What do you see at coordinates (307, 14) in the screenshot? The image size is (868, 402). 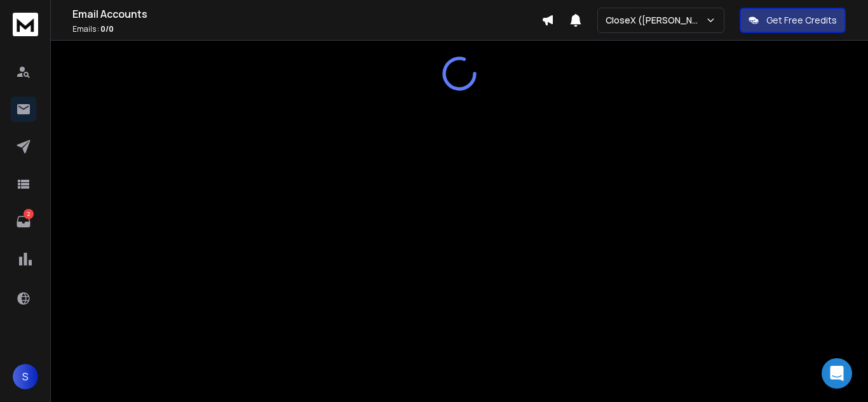 I see `h1: Email Accounts` at bounding box center [307, 14].